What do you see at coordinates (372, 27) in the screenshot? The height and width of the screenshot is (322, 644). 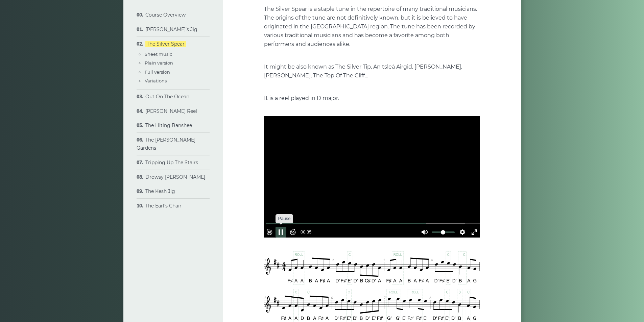 I see `p: The Silver Spear is a staple tune in the repertoire of many traditional musicians. The origins of...` at bounding box center [372, 27].